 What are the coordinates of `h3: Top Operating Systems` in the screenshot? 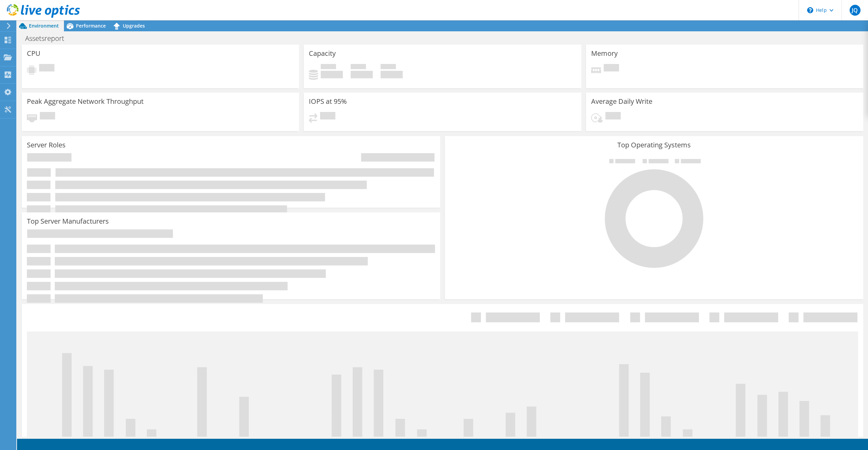 It's located at (654, 145).